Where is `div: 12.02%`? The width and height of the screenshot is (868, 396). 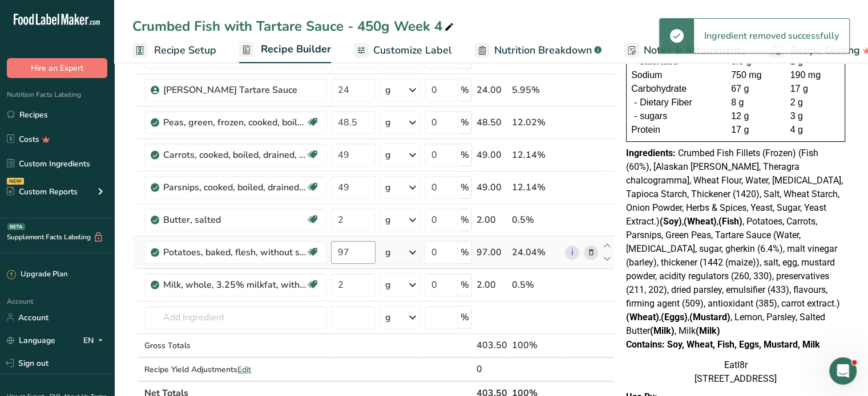
div: 12.02% is located at coordinates (536, 122).